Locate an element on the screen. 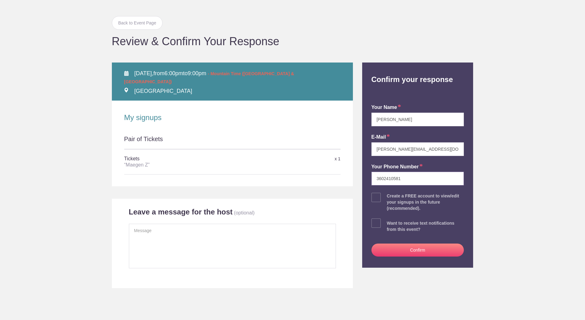 Image resolution: width=585 pixels, height=320 pixels. label: Your Phone Number is located at coordinates (397, 167).